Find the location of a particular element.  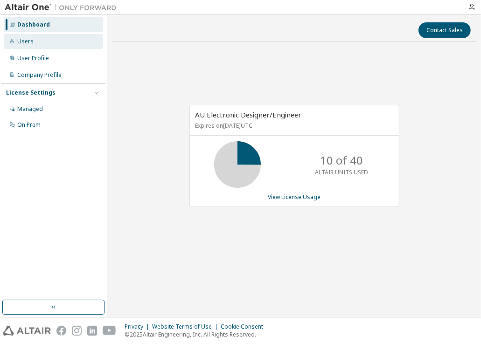

img: Altair One is located at coordinates (63, 7).